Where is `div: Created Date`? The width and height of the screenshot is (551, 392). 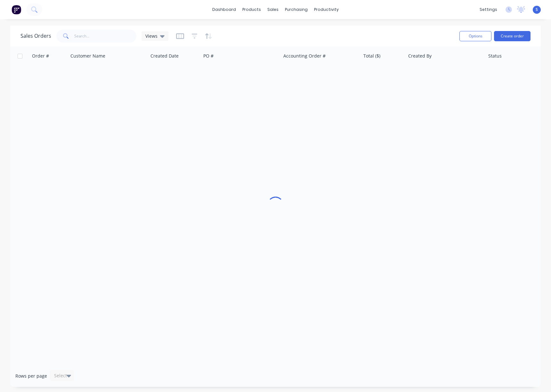
div: Created Date is located at coordinates (165, 56).